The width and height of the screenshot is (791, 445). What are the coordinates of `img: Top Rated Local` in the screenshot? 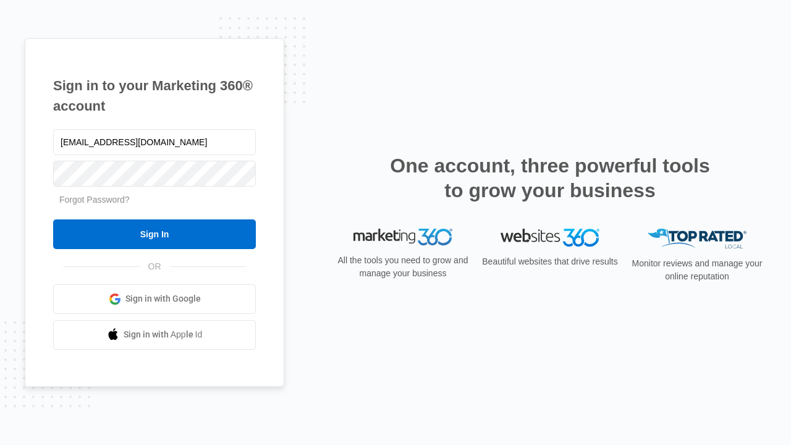 It's located at (697, 239).